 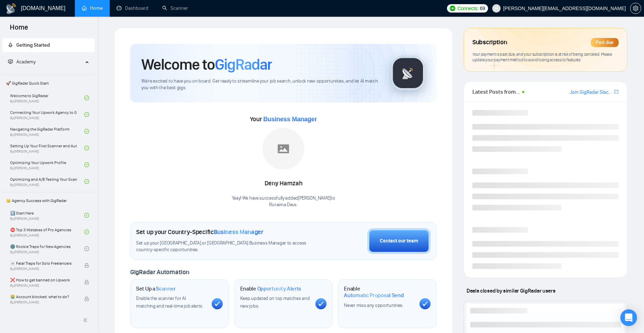 I want to click on div: Contact our team, so click(x=399, y=241).